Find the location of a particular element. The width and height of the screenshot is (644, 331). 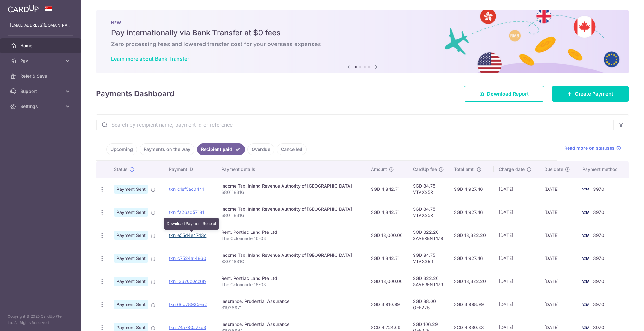

a: Create Payment is located at coordinates (590, 94).